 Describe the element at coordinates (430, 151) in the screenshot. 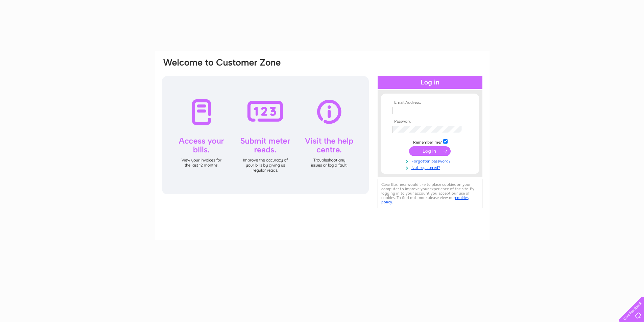

I see `input: Submit` at that location.